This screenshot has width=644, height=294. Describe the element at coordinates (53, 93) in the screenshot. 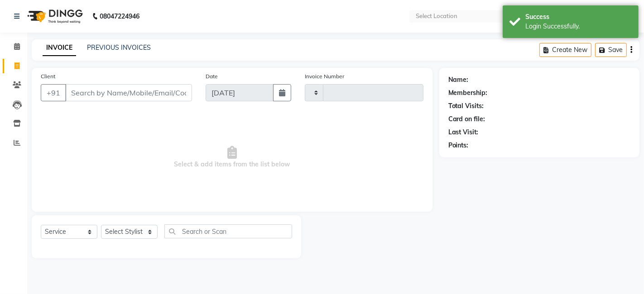

I see `button: +91` at that location.